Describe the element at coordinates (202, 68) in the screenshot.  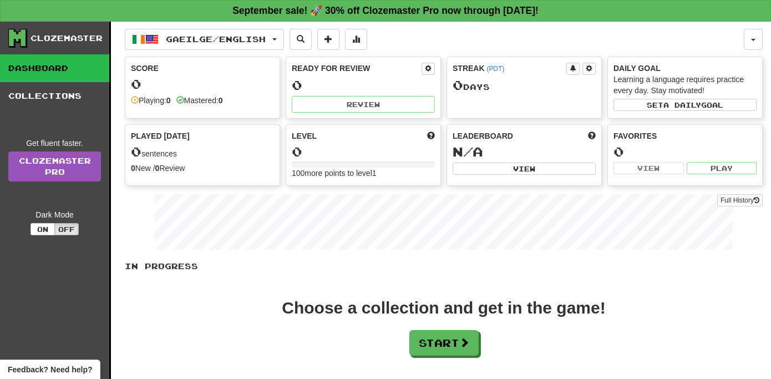
I see `div: Score` at that location.